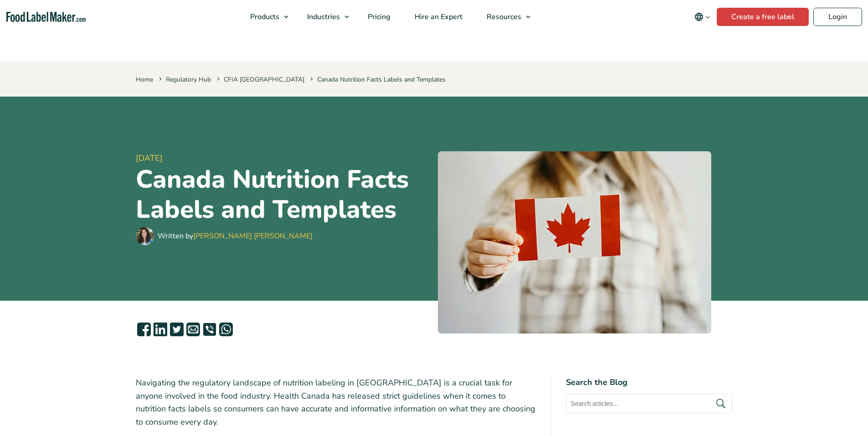 The image size is (868, 436). I want to click on h4: Search the Blog, so click(649, 383).